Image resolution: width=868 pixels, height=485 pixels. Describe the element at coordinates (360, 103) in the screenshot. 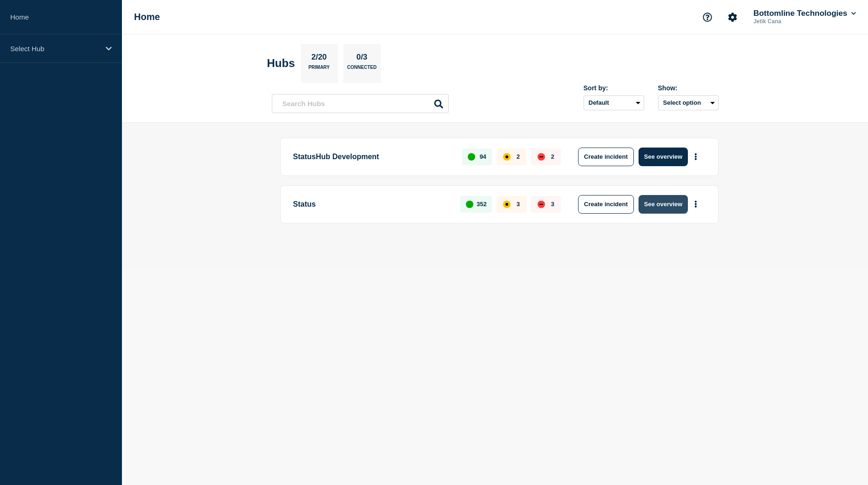

I see `input: Search Hubs` at that location.